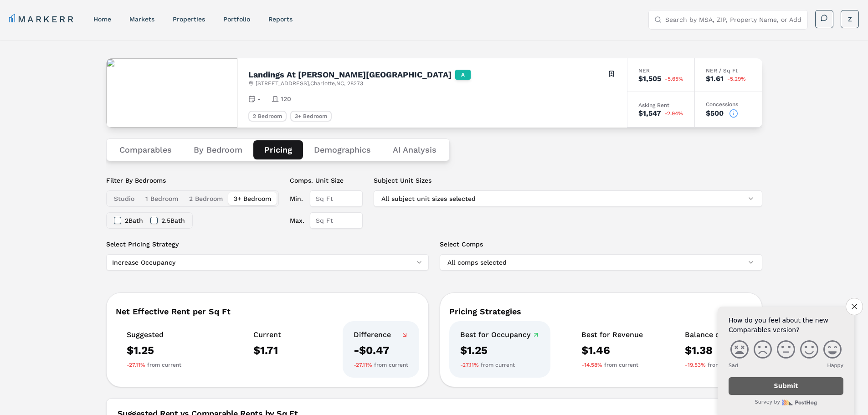  Describe the element at coordinates (415, 150) in the screenshot. I see `button: AI Analysis` at that location.